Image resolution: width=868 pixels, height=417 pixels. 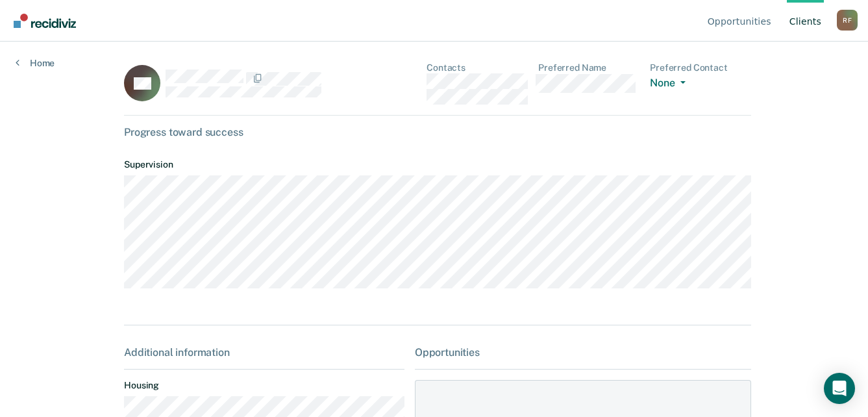 I want to click on dt: Supervision, so click(x=437, y=165).